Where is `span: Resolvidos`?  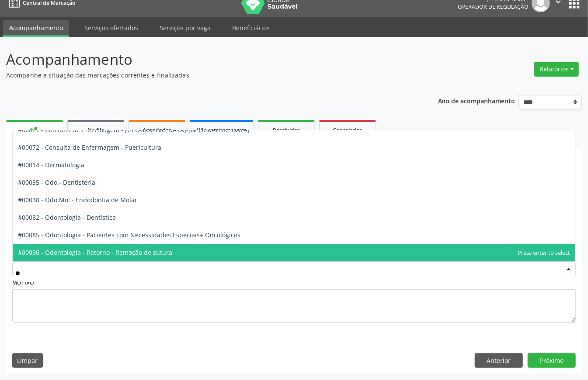 span: Resolvidos is located at coordinates (286, 130).